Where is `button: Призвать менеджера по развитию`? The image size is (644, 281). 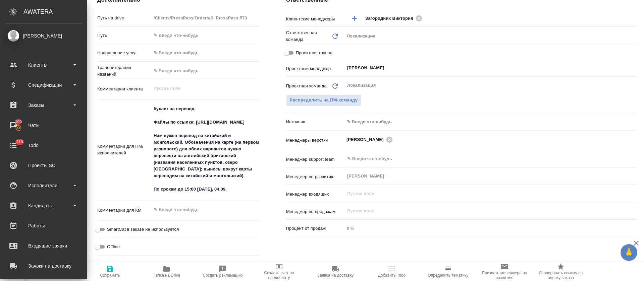
button: Призвать менеджера по развитию is located at coordinates (504, 272).